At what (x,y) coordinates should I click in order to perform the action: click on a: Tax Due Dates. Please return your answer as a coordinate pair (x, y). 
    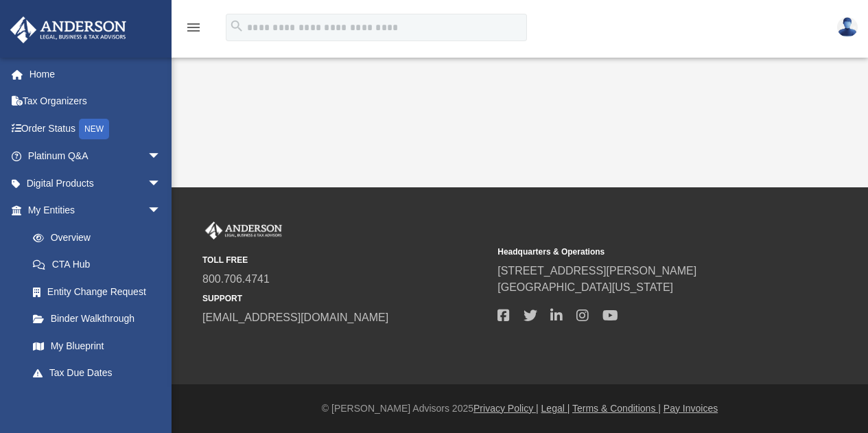
    Looking at the image, I should click on (100, 373).